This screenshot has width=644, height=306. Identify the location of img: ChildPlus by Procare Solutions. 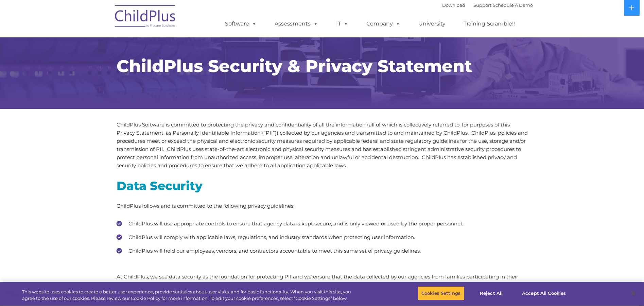
(145, 18).